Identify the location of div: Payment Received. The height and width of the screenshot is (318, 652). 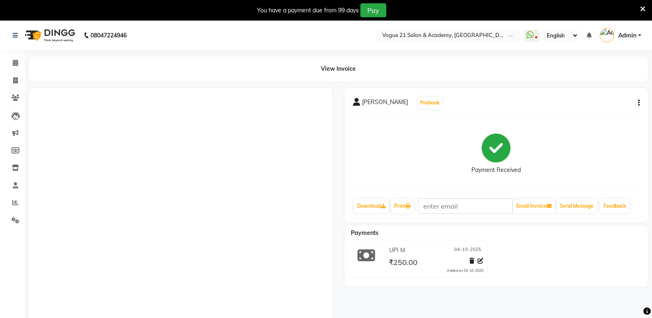
(496, 170).